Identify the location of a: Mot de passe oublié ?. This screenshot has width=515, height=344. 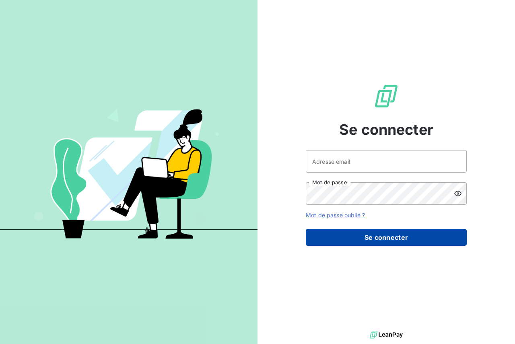
(335, 215).